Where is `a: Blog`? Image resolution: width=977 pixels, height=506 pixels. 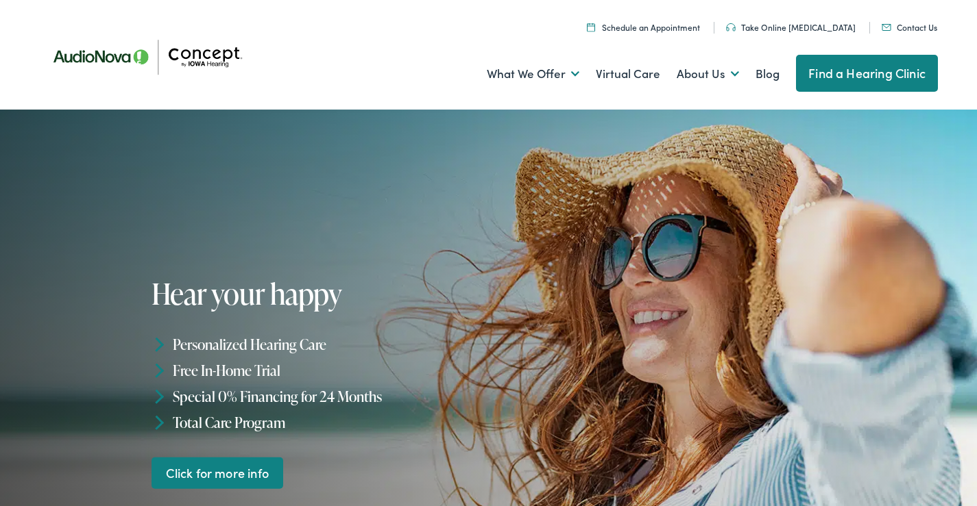
a: Blog is located at coordinates (767, 74).